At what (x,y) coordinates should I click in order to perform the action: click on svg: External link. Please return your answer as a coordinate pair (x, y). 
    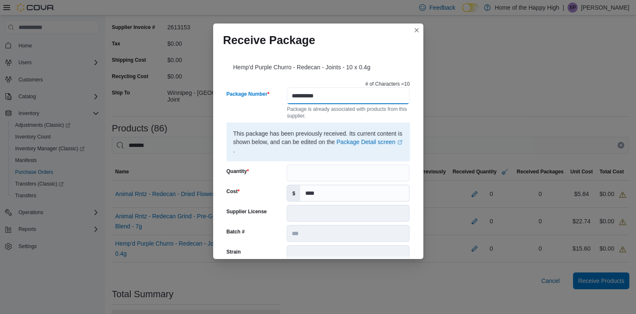
    Looking at the image, I should click on (400, 142).